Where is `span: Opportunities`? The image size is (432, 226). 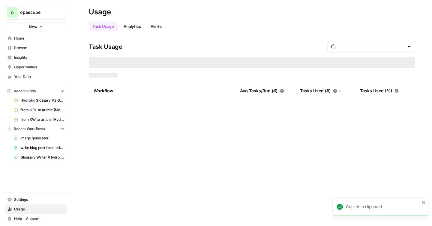
span: Opportunities is located at coordinates (39, 67).